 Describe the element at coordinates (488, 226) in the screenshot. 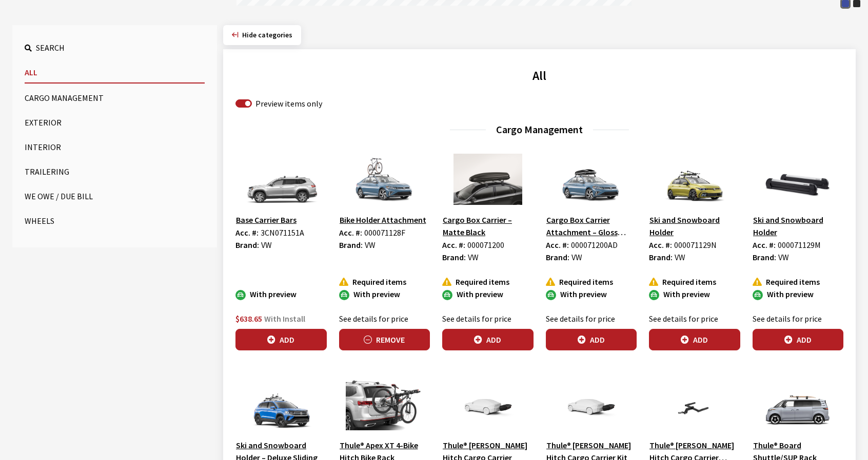

I see `button: Cargo Box Carrier – Matte Black` at that location.